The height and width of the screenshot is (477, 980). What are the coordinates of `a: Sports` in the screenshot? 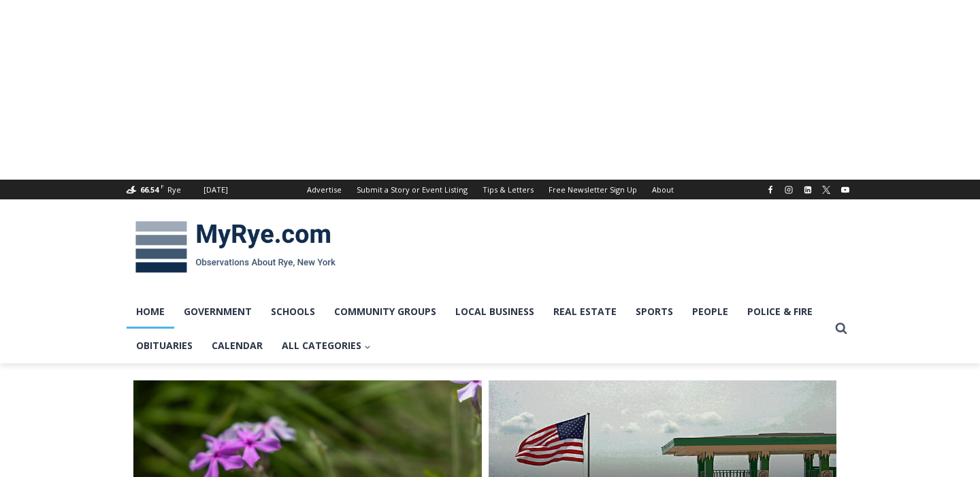 It's located at (653, 312).